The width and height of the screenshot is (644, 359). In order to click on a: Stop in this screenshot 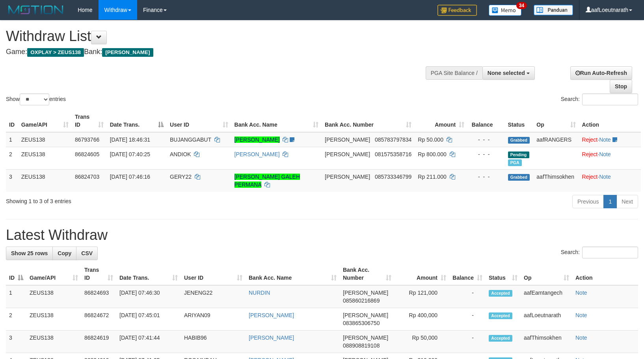, I will do `click(621, 86)`.